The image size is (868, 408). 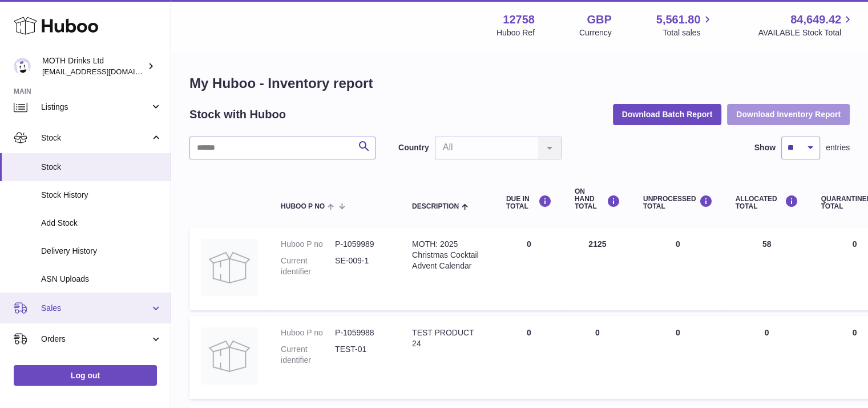 What do you see at coordinates (805, 33) in the screenshot?
I see `span: AVAILABLE Stock Total` at bounding box center [805, 33].